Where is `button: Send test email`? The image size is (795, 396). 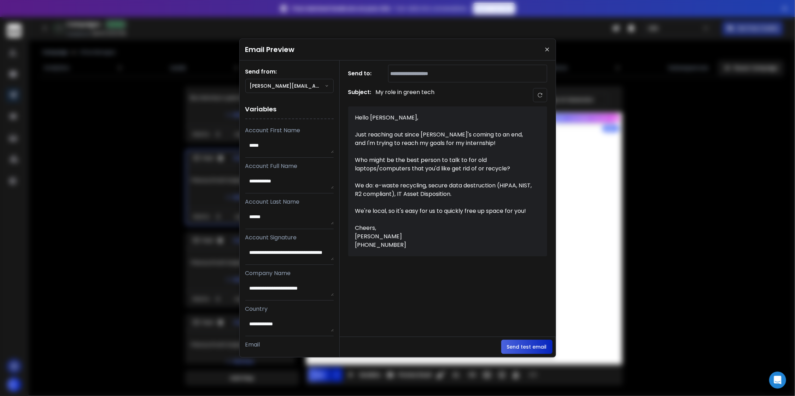
button: Send test email is located at coordinates (527, 347).